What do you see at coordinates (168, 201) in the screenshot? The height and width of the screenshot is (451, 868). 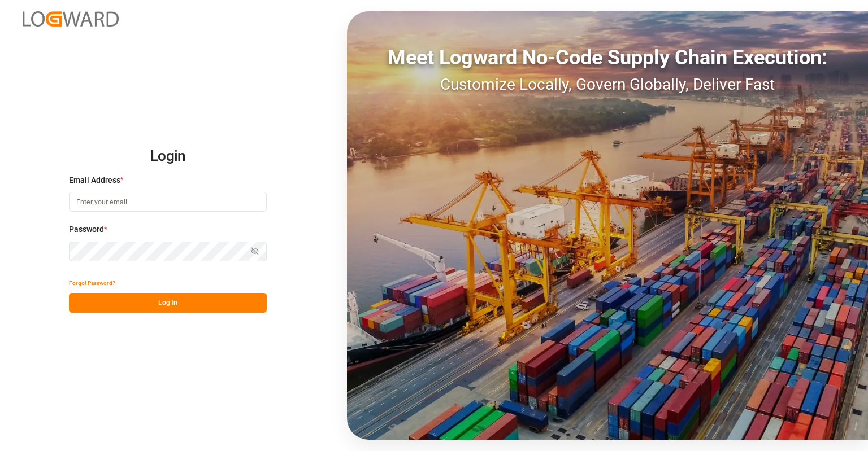 I see `input: Enter your email` at bounding box center [168, 201].